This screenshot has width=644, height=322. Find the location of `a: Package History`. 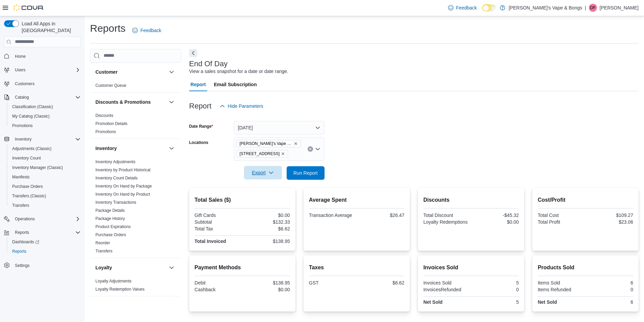

a: Package History is located at coordinates (110, 219).